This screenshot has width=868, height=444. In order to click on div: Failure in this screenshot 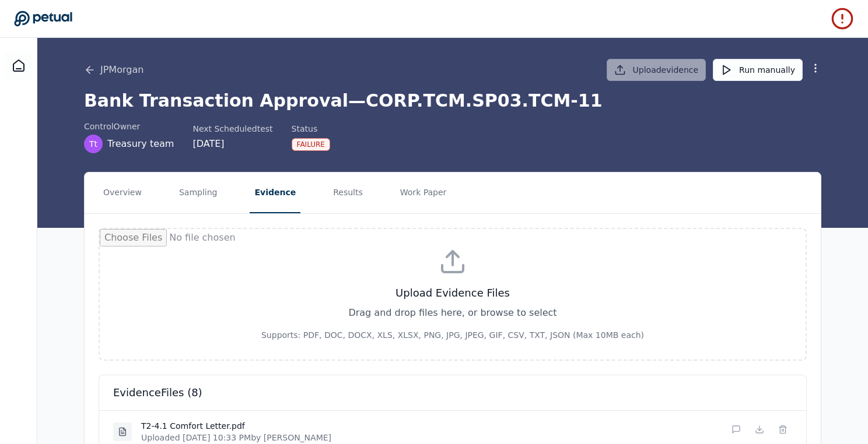, I will do `click(311, 145)`.